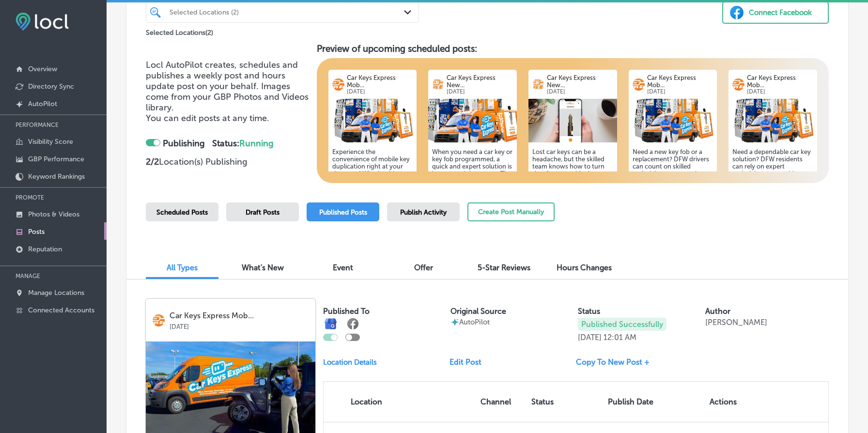 Image resolution: width=868 pixels, height=433 pixels. Describe the element at coordinates (478, 311) in the screenshot. I see `label: Original Source` at that location.